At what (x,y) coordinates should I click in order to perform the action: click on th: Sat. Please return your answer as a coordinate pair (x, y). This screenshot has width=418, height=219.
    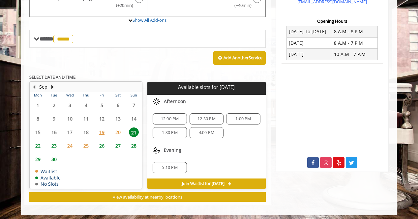
    Looking at the image, I should click on (118, 95).